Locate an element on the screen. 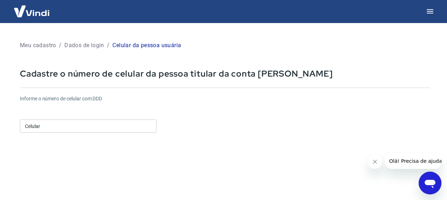  p: Celular da pessoa usuária is located at coordinates (146, 45).